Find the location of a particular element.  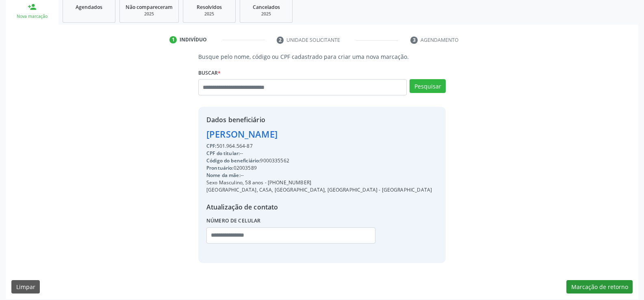

span: Não compareceram is located at coordinates (149, 7).